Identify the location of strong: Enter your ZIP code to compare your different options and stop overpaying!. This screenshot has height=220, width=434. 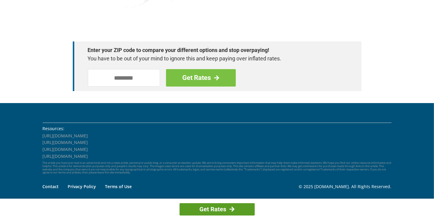
(214, 50).